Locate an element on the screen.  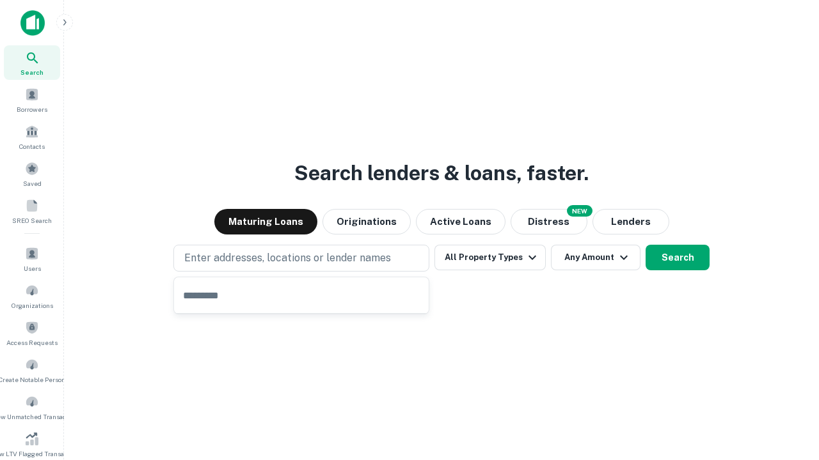
a: Contacts is located at coordinates (32, 137).